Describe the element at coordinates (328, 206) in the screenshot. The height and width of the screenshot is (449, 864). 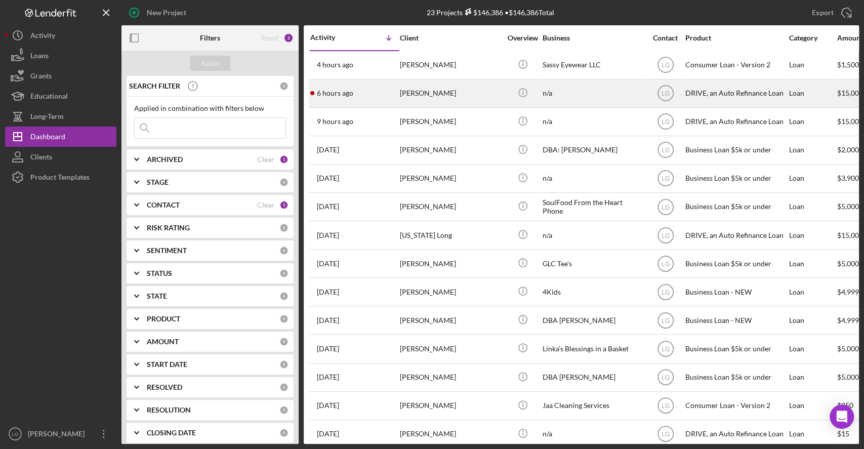
I see `time: 2025-09-29 19:23` at that location.